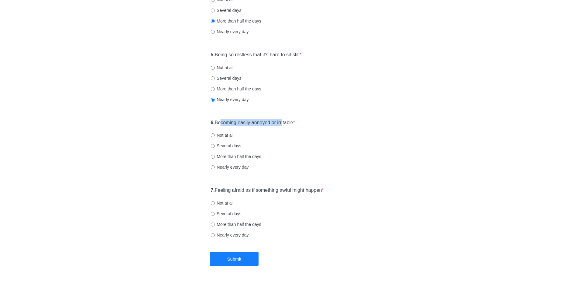 The width and height of the screenshot is (584, 302). What do you see at coordinates (213, 190) in the screenshot?
I see `strong: 7.` at bounding box center [213, 190].